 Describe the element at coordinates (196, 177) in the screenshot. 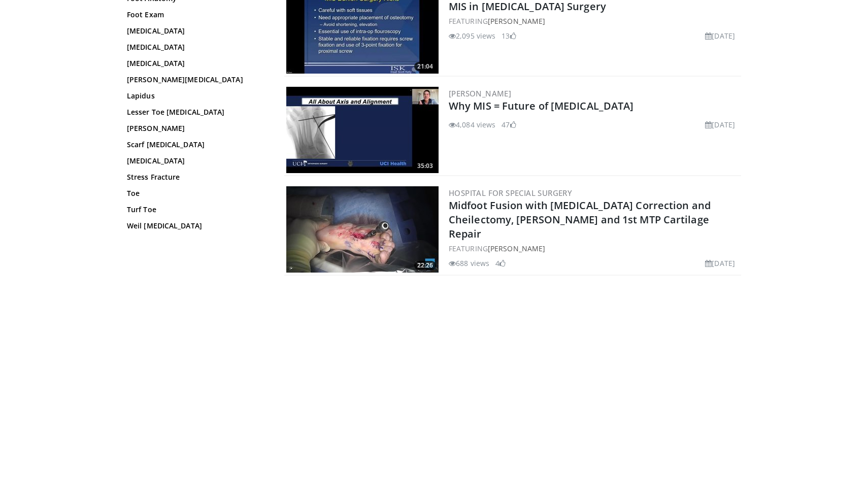

I see `a: Stress Fracture` at that location.